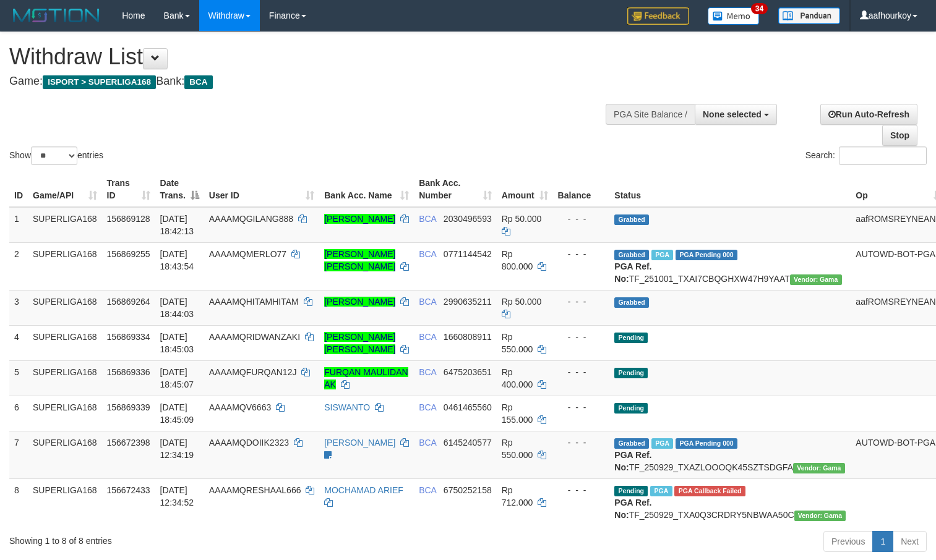 The image size is (936, 560). Describe the element at coordinates (517, 379) in the screenshot. I see `span: Rp 400.000` at that location.